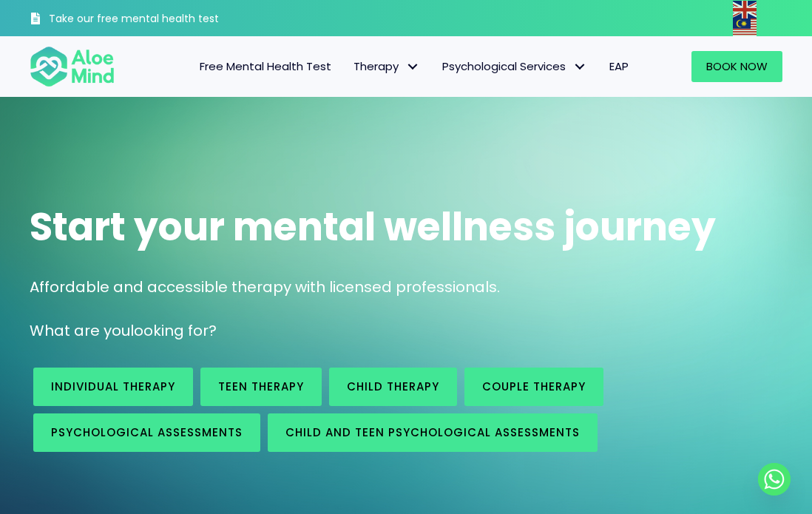 This screenshot has height=514, width=812. What do you see at coordinates (534, 387) in the screenshot?
I see `a: Couple therapy` at bounding box center [534, 387].